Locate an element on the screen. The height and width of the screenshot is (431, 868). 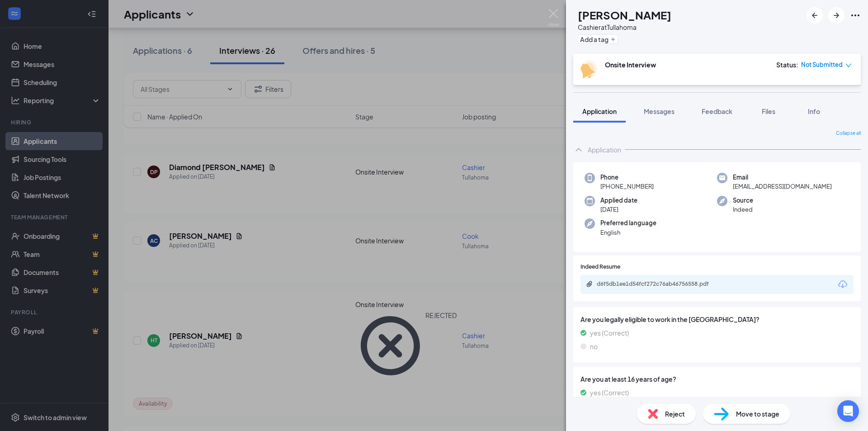
span: Collapse all is located at coordinates (848, 134).